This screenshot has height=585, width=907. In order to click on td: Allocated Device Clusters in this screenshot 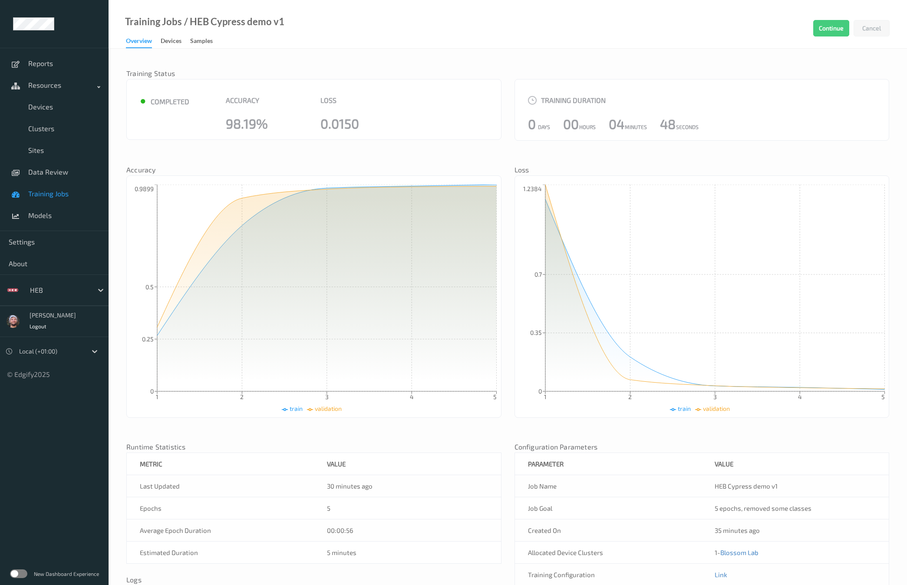, I will do `click(608, 552)`.